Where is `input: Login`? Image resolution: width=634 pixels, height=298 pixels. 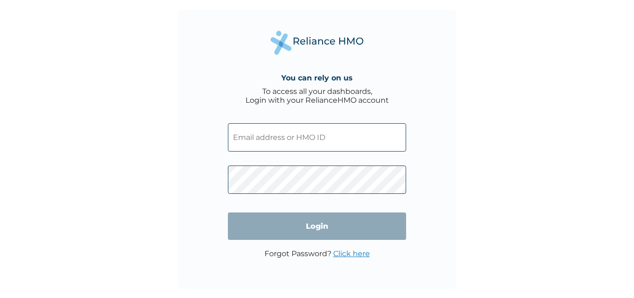 input: Login is located at coordinates (317, 226).